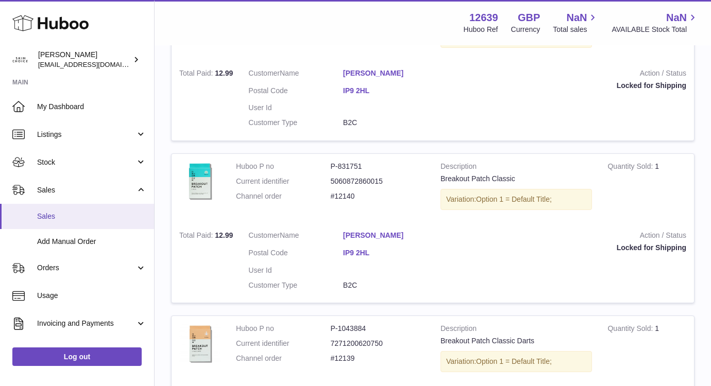  What do you see at coordinates (86, 162) in the screenshot?
I see `span: Stock` at bounding box center [86, 162].